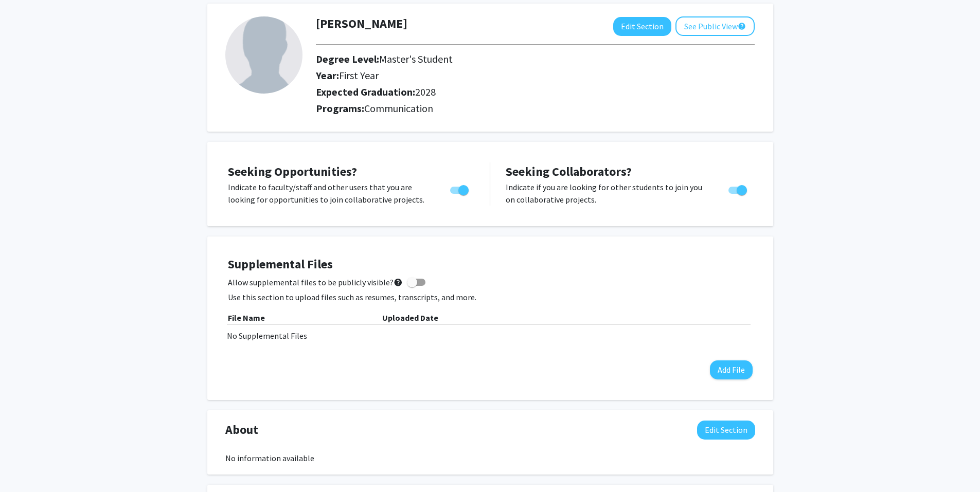 The height and width of the screenshot is (492, 980). Describe the element at coordinates (490, 336) in the screenshot. I see `div: No Supplemental Files` at that location.